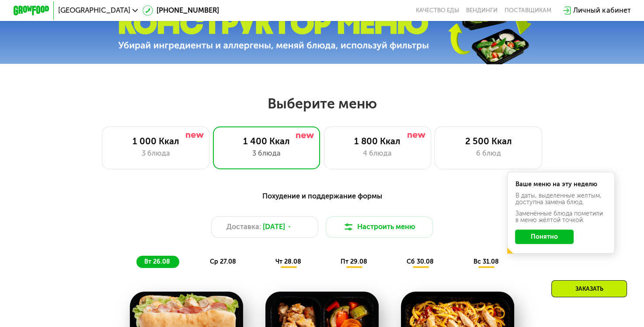 The image size is (644, 327). I want to click on div: Ваше меню на эту неделю, so click(561, 184).